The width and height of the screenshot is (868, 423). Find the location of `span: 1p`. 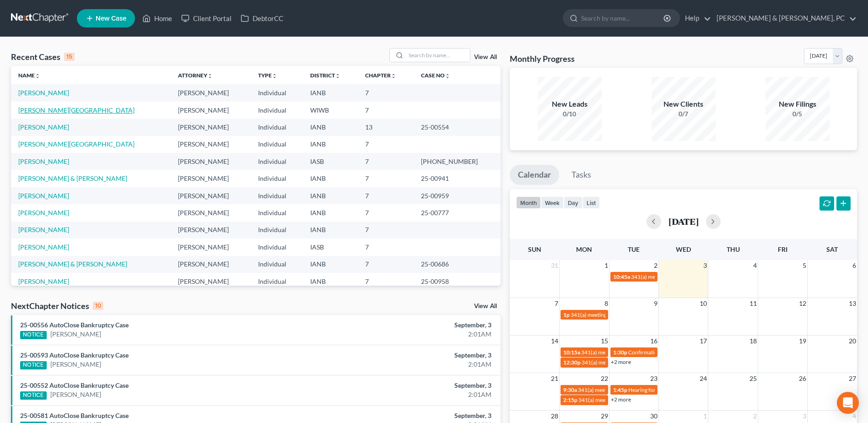

span: 1p is located at coordinates (566, 315).